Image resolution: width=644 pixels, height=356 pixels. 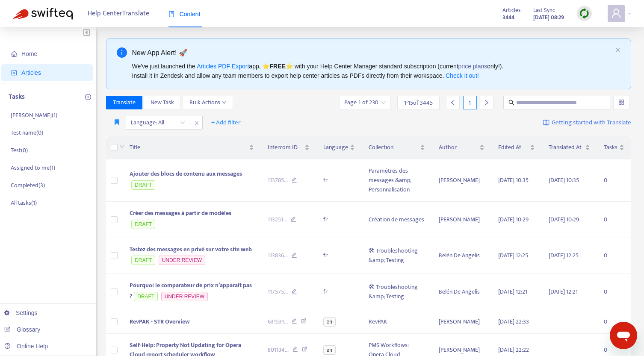 I want to click on p: Tasks, so click(x=17, y=97).